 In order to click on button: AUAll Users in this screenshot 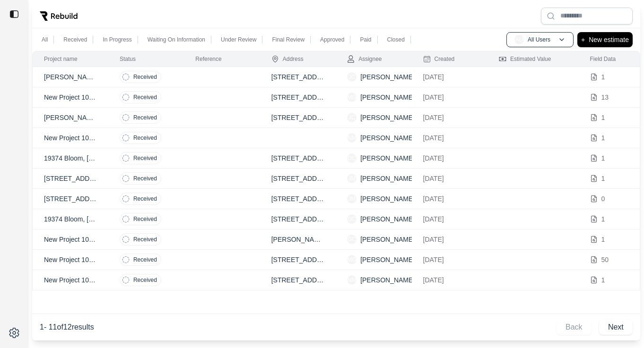, I will do `click(540, 40)`.